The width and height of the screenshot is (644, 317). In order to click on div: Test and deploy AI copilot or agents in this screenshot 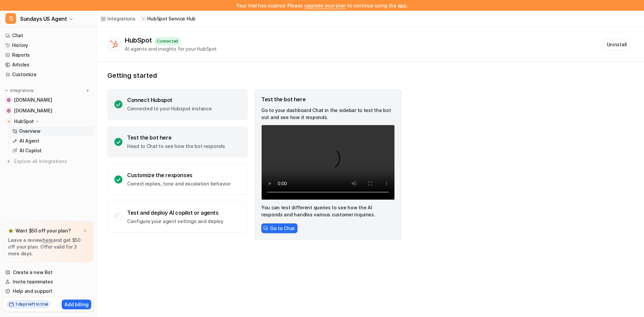, I will do `click(175, 213)`.